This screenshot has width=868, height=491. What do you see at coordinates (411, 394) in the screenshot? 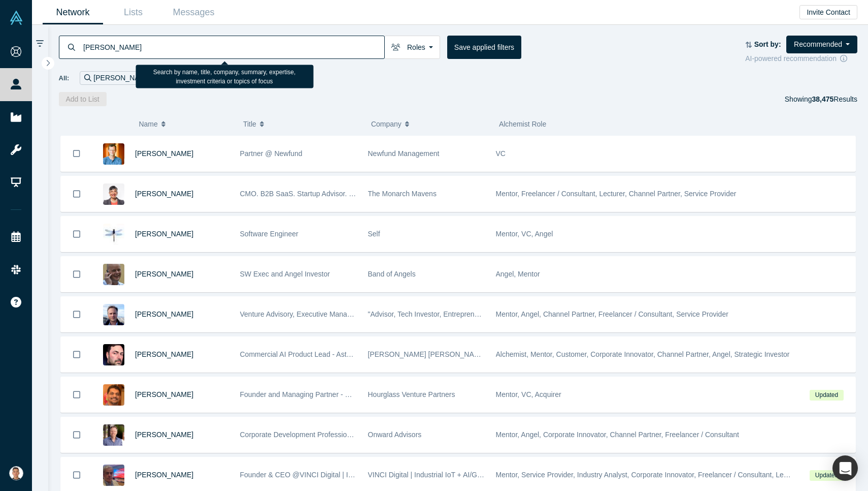
I see `span: Hourglass Venture Partners` at bounding box center [411, 394].